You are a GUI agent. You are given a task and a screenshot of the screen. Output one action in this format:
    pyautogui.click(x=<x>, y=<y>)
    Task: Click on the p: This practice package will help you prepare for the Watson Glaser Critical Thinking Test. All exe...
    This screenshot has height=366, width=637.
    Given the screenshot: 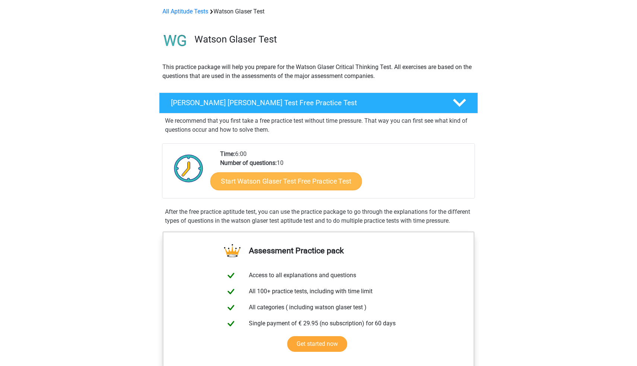 What is the action you would take?
    pyautogui.click(x=319, y=72)
    